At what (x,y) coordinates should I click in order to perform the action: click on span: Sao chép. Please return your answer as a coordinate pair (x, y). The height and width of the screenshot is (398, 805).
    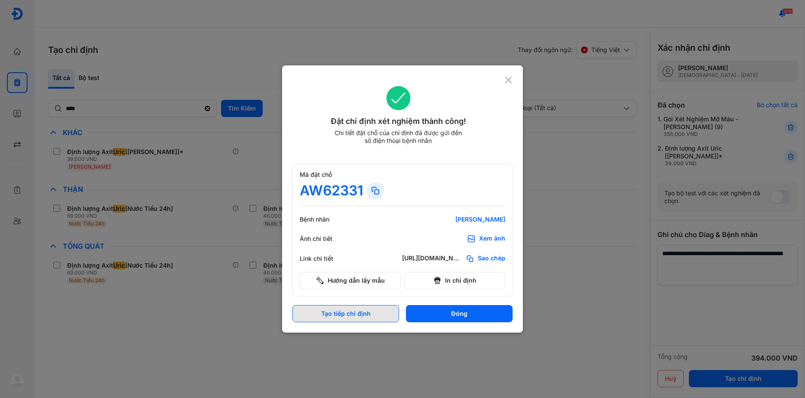
    Looking at the image, I should click on (491, 258).